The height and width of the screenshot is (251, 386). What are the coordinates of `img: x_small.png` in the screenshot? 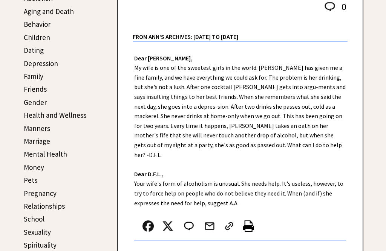 It's located at (168, 226).